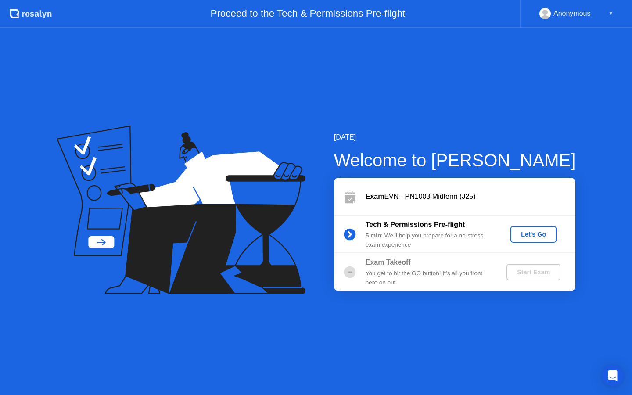 This screenshot has height=395, width=632. Describe the element at coordinates (533, 234) in the screenshot. I see `div: Let's Go` at that location.